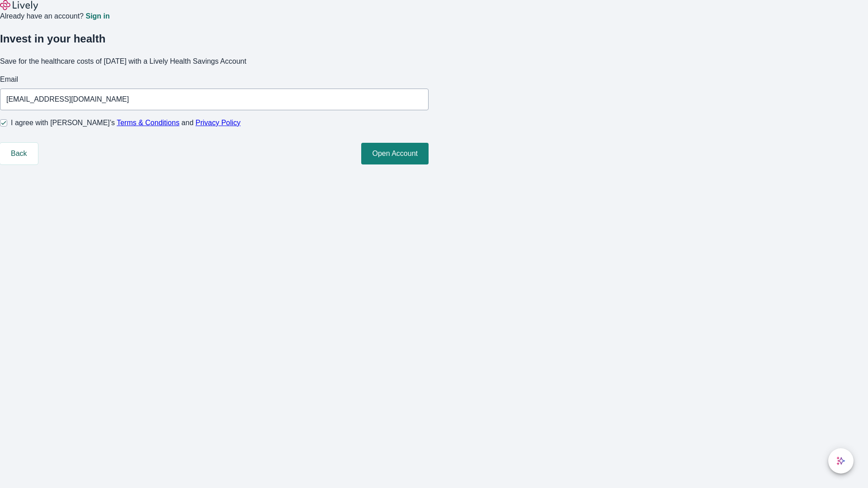 This screenshot has width=868, height=488. What do you see at coordinates (395, 154) in the screenshot?
I see `button: Open Account` at bounding box center [395, 154].